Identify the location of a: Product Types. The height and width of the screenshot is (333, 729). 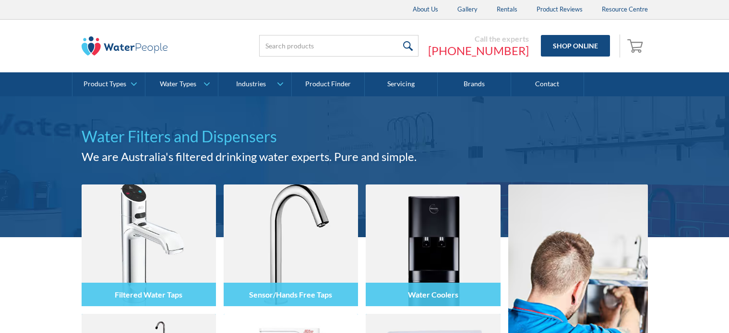
(108, 84).